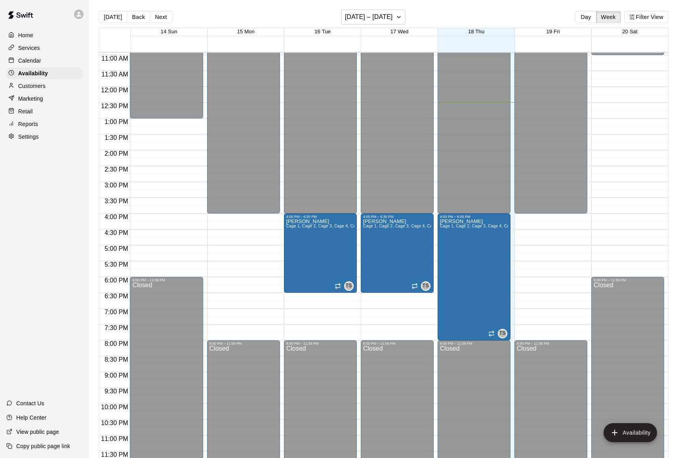  Describe the element at coordinates (116, 248) in the screenshot. I see `span: 5:00 PM` at that location.